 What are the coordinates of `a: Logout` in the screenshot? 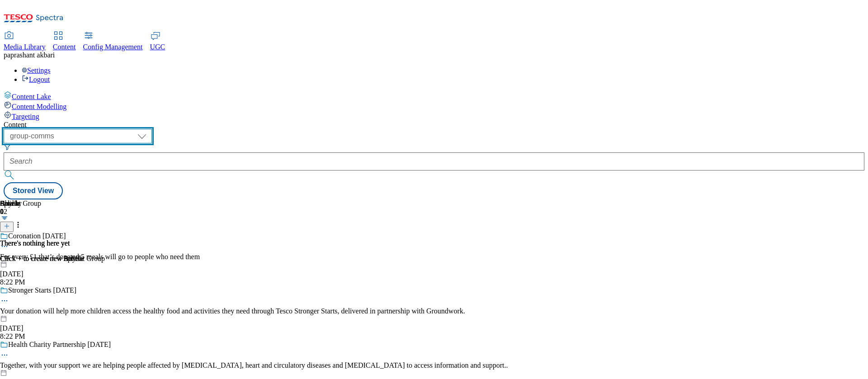 It's located at (36, 79).